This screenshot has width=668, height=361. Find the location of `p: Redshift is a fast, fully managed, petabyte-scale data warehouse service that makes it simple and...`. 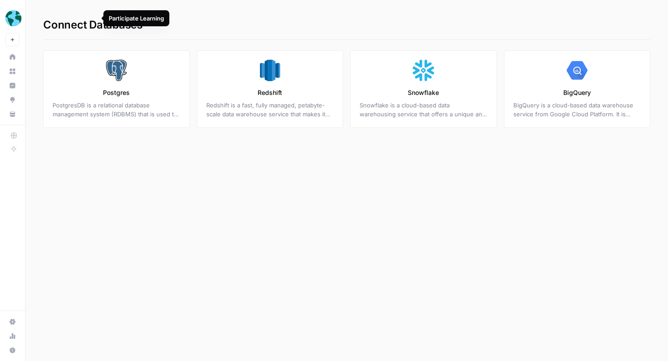

p: Redshift is a fast, fully managed, petabyte-scale data warehouse service that makes it simple and... is located at coordinates (270, 110).